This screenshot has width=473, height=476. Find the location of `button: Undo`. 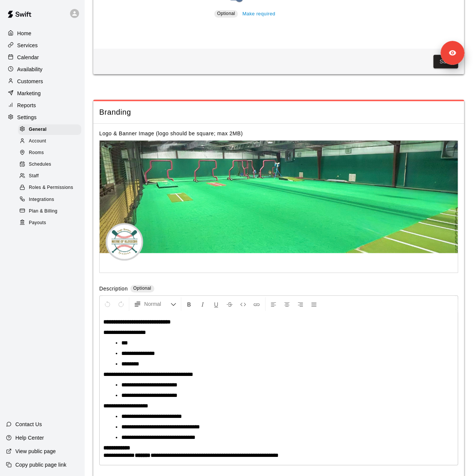

button: Undo is located at coordinates (107, 304).